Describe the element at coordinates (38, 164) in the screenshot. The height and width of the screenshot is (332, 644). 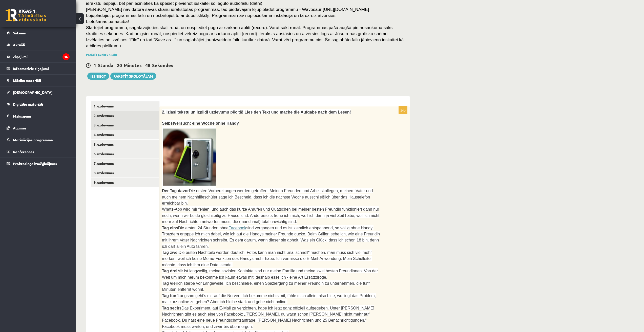
I see `a: Proktoringa izmēģinājums` at that location.